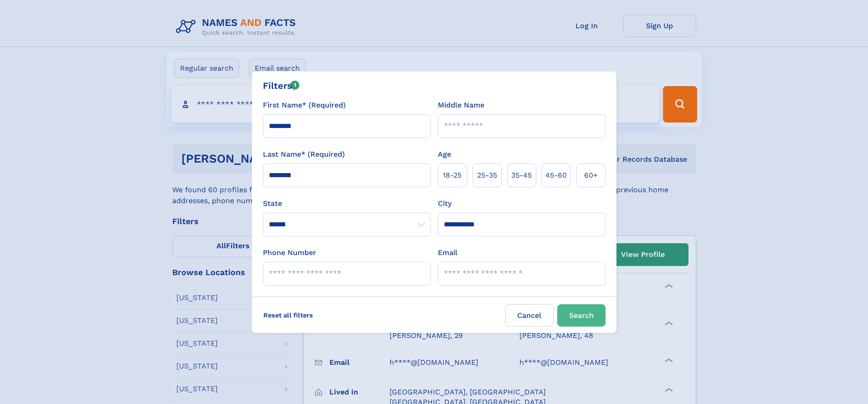 The image size is (868, 404). I want to click on label: Middle Name, so click(461, 105).